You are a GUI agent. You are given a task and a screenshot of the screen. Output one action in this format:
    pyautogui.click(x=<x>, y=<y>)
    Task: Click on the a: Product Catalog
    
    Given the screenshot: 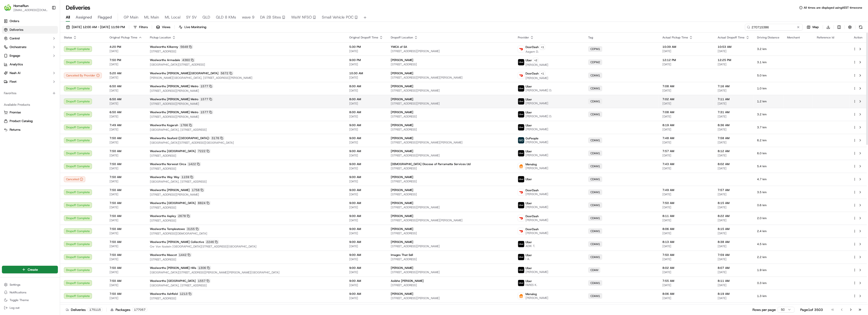 What is the action you would take?
    pyautogui.click(x=30, y=121)
    